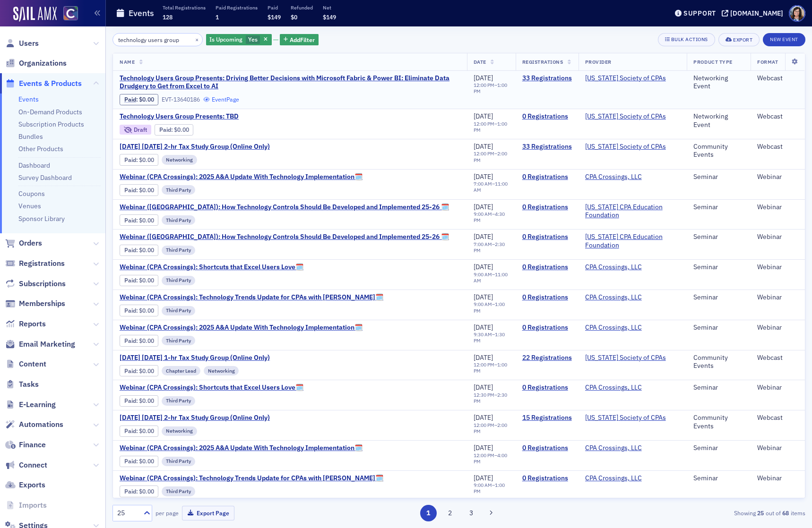 The height and width of the screenshot is (528, 812). I want to click on span: September 2025 Tuesday 2-hr Tax Study Group (Online Only), so click(199, 418).